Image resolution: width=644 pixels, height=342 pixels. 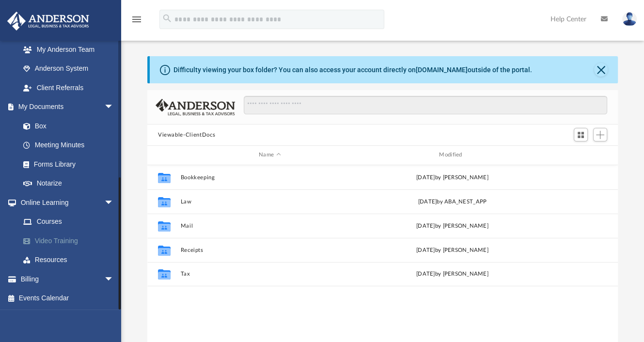 I want to click on button: Viewable-ClientDocs, so click(x=187, y=135).